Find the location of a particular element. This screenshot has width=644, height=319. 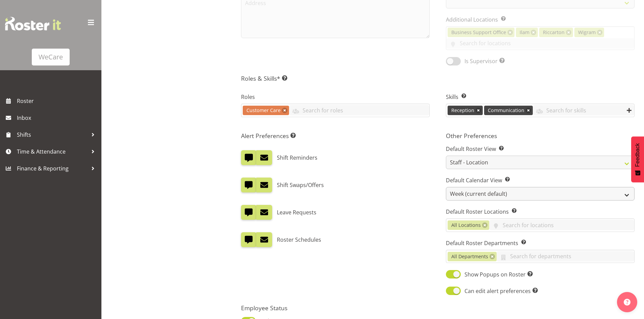

span: Customer Care is located at coordinates (263, 111).